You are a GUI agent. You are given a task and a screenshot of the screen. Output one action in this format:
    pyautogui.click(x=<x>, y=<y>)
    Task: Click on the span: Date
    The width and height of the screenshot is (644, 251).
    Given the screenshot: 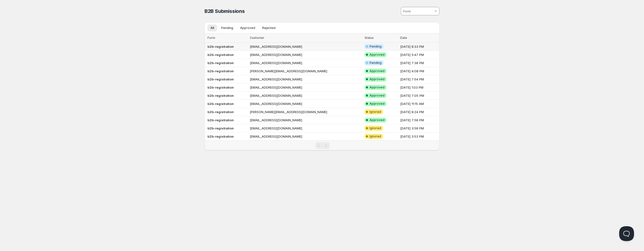 What is the action you would take?
    pyautogui.click(x=404, y=38)
    